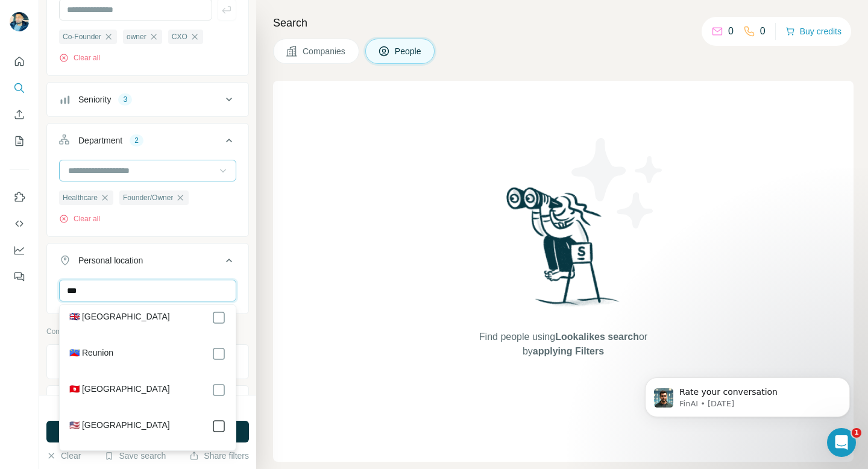 This screenshot has height=469, width=868. What do you see at coordinates (324, 51) in the screenshot?
I see `span: Companies` at bounding box center [324, 51].